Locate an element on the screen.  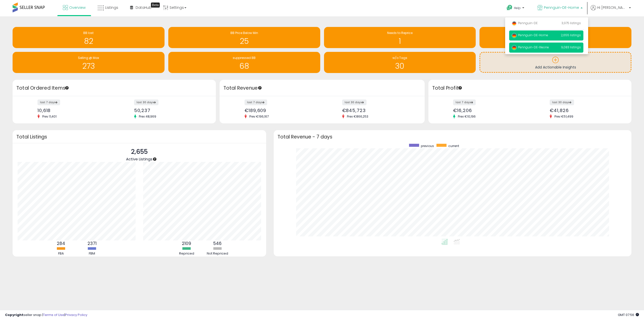
b: 546 is located at coordinates (218, 243).